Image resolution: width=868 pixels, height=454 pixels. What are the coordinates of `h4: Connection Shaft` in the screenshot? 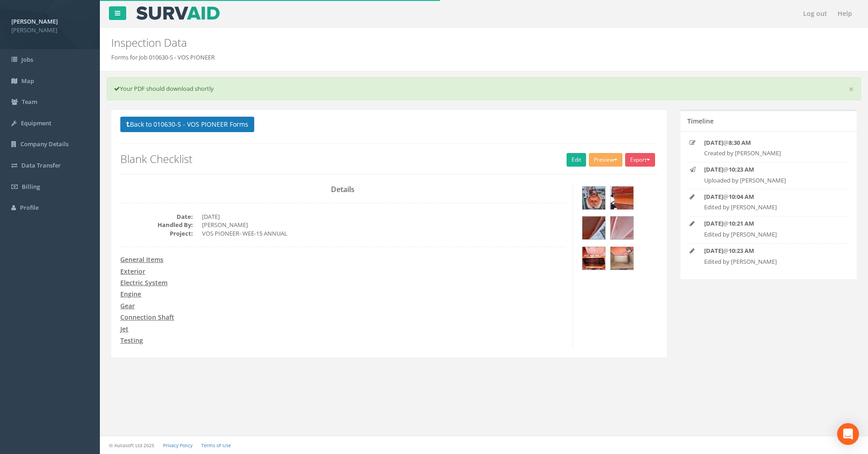 It's located at (343, 316).